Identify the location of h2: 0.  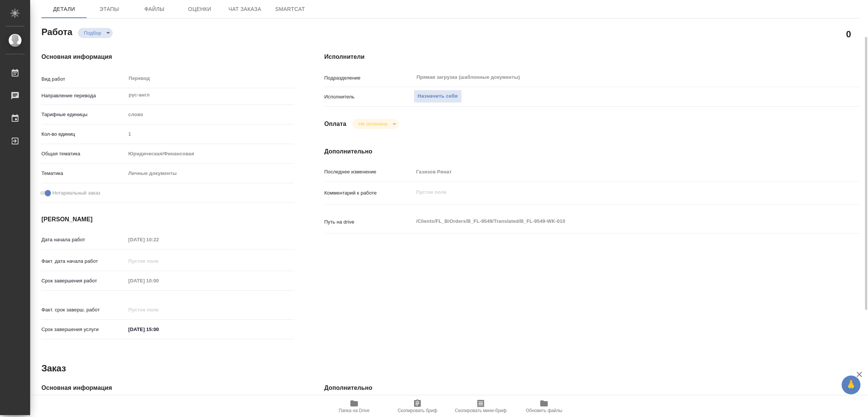
(848, 34).